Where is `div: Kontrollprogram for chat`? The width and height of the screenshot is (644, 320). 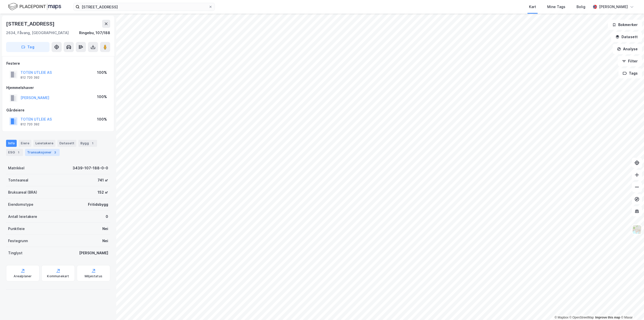 div: Kontrollprogram for chat is located at coordinates (632, 308).